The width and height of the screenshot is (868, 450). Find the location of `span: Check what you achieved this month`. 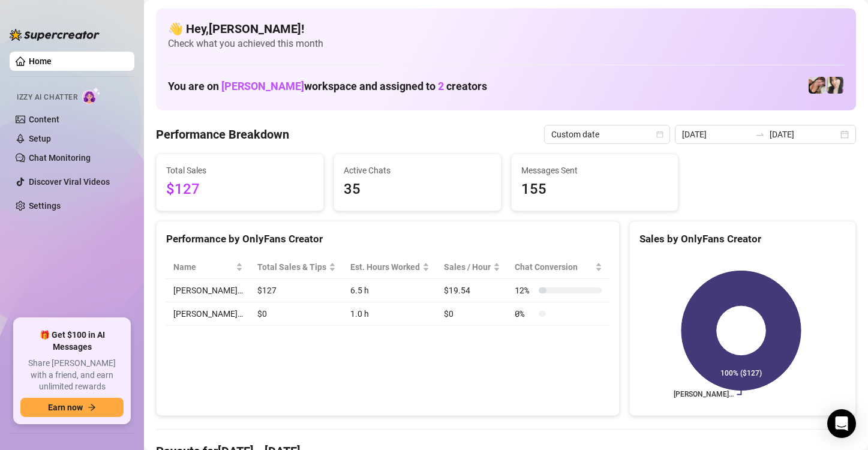

span: Check what you achieved this month is located at coordinates (505, 44).